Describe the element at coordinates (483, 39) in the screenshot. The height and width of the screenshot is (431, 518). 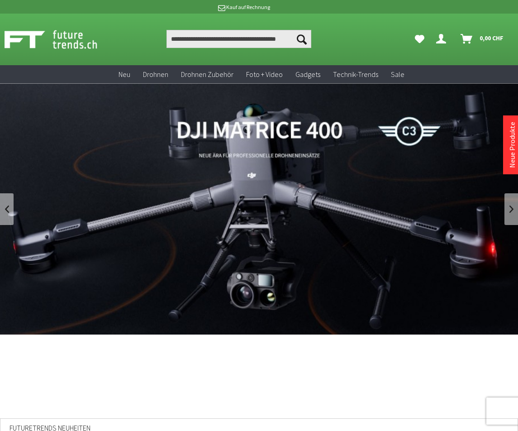
I see `a: Warenkorb` at that location.